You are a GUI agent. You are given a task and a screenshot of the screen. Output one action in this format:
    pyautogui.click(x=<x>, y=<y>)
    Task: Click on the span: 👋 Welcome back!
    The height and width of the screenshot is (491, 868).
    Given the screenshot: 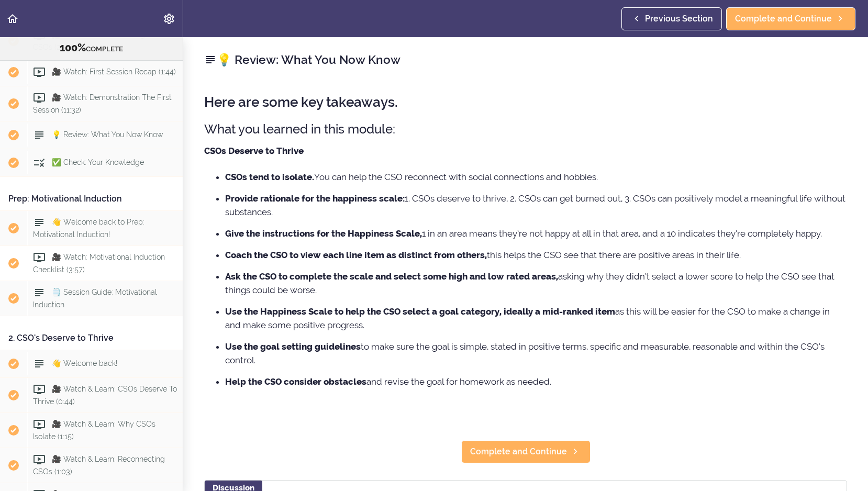 What is the action you would take?
    pyautogui.click(x=84, y=363)
    